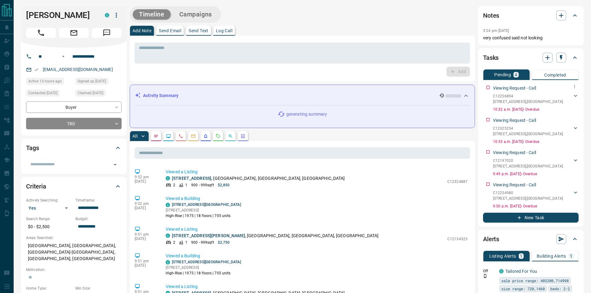  What do you see at coordinates (218, 136) in the screenshot?
I see `svg: Requests` at bounding box center [218, 136].